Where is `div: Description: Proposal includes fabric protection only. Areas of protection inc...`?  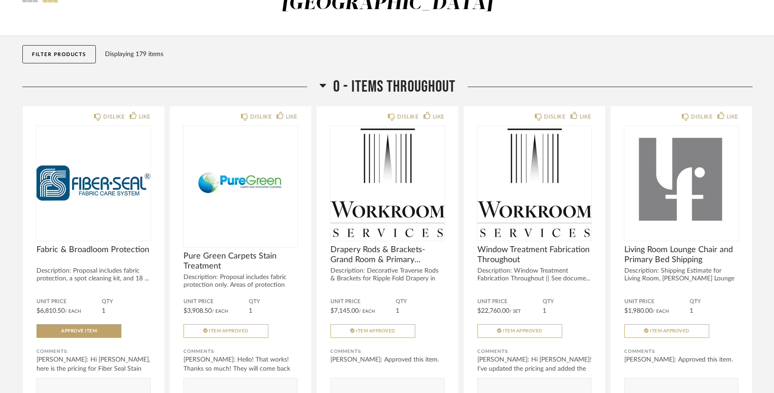
div: Description: Proposal includes fabric protection only. Areas of protection inc... is located at coordinates (240, 285).